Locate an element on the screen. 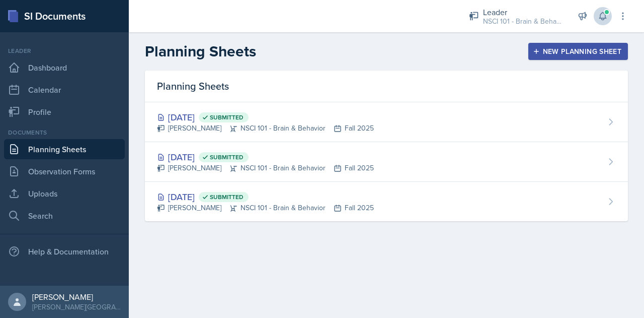 This screenshot has height=318, width=644. div: Help & Documentation is located at coordinates (64, 251).